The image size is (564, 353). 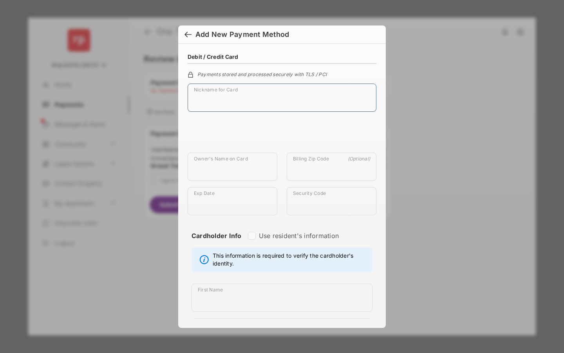 What do you see at coordinates (299, 235) in the screenshot?
I see `label: Use resident's information` at bounding box center [299, 235].